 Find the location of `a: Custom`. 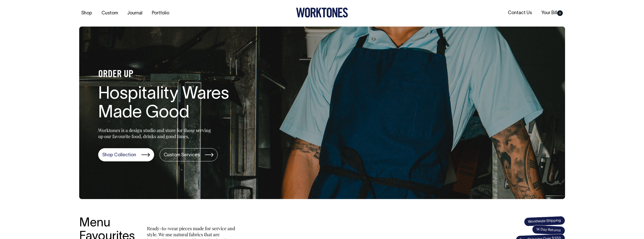

a: Custom is located at coordinates (109, 13).